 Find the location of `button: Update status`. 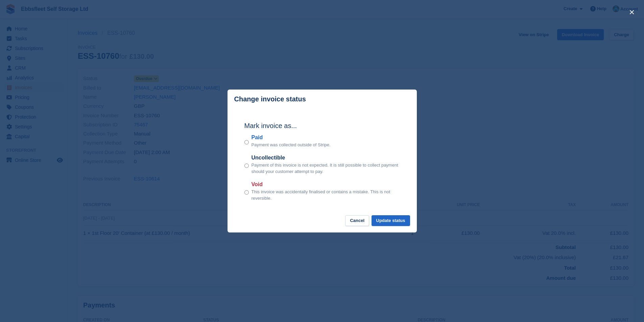

button: Update status is located at coordinates (391, 221).